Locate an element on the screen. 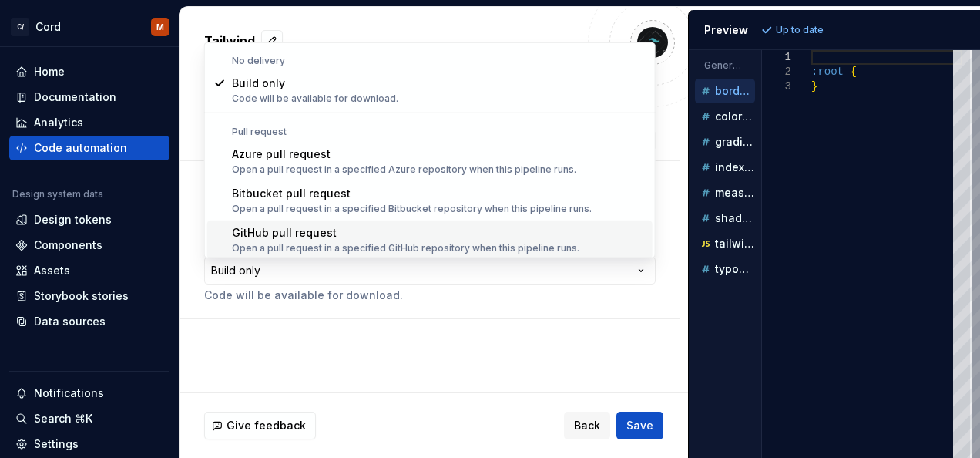  div: Code will be available for download. is located at coordinates (316, 99).